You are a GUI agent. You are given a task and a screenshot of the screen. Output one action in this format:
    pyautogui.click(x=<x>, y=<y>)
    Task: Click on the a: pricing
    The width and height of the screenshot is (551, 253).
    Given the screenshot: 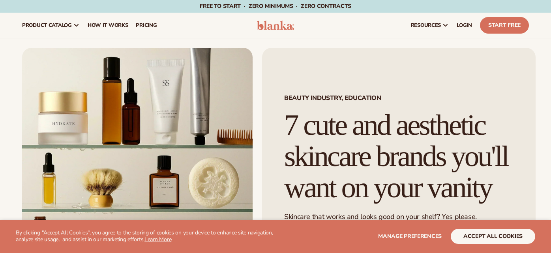 What is the action you would take?
    pyautogui.click(x=146, y=25)
    